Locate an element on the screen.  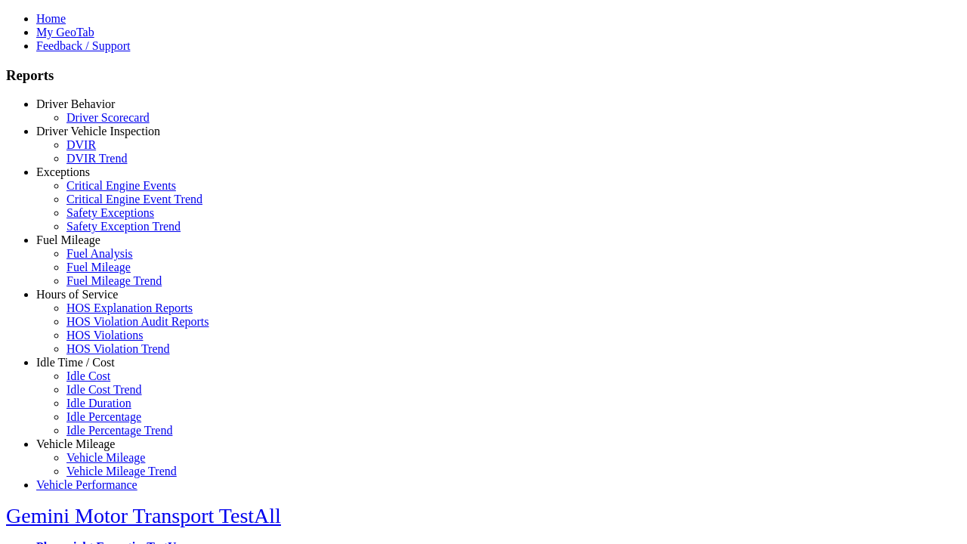
a: HOS Violation Audit Reports is located at coordinates (138, 321).